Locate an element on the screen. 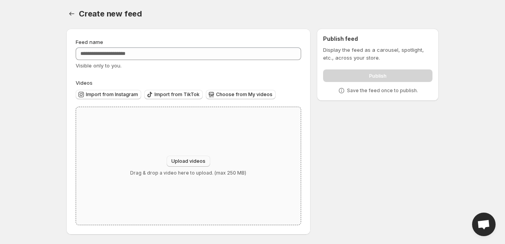  p: Save the feed once to publish. is located at coordinates (382, 91).